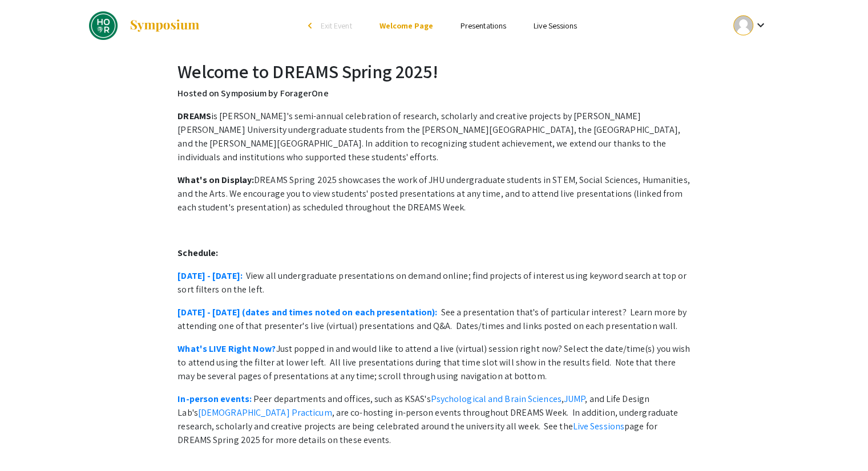 This screenshot has width=868, height=471. What do you see at coordinates (216, 180) in the screenshot?
I see `strong: What's on Display:` at bounding box center [216, 180].